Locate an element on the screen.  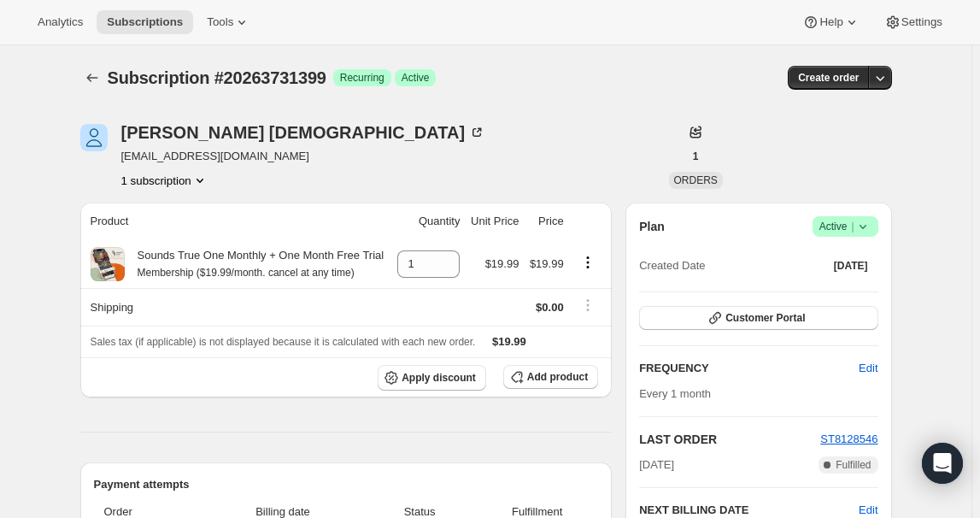
small: Membership ($19.99/month. cancel at any time) is located at coordinates (246, 273).